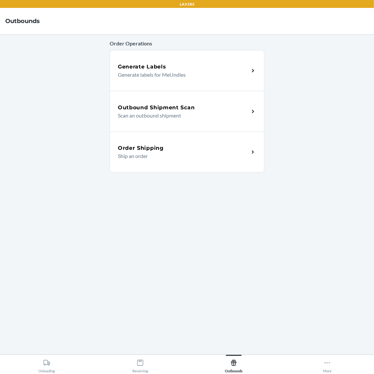 The width and height of the screenshot is (374, 374). Describe the element at coordinates (140, 365) in the screenshot. I see `div: Receiving` at that location.